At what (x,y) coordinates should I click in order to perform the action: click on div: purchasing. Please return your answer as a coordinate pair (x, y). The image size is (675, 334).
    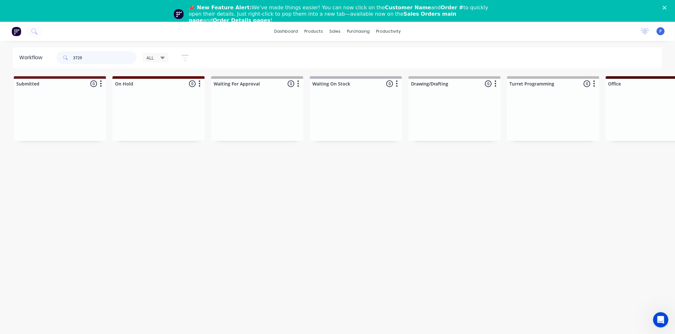
    Looking at the image, I should click on (358, 31).